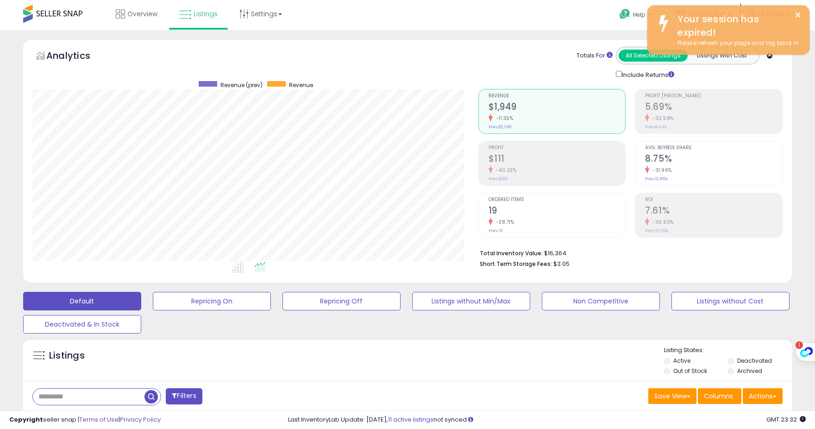 Image resolution: width=815 pixels, height=429 pixels. What do you see at coordinates (661, 170) in the screenshot?
I see `small: -31.96%` at bounding box center [661, 170].